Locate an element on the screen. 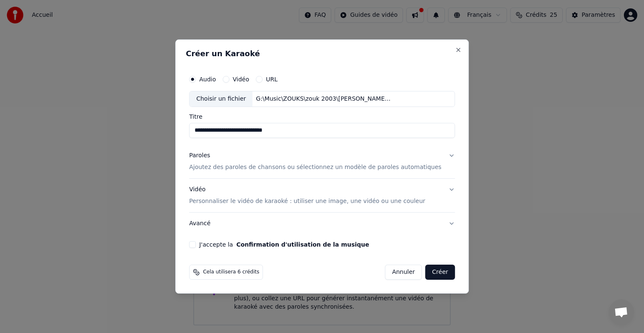 The width and height of the screenshot is (644, 333). button: VidéoPersonnaliser le vidéo de karaoké : utiliser une image, une vidéo ou une couleur is located at coordinates (322, 195).